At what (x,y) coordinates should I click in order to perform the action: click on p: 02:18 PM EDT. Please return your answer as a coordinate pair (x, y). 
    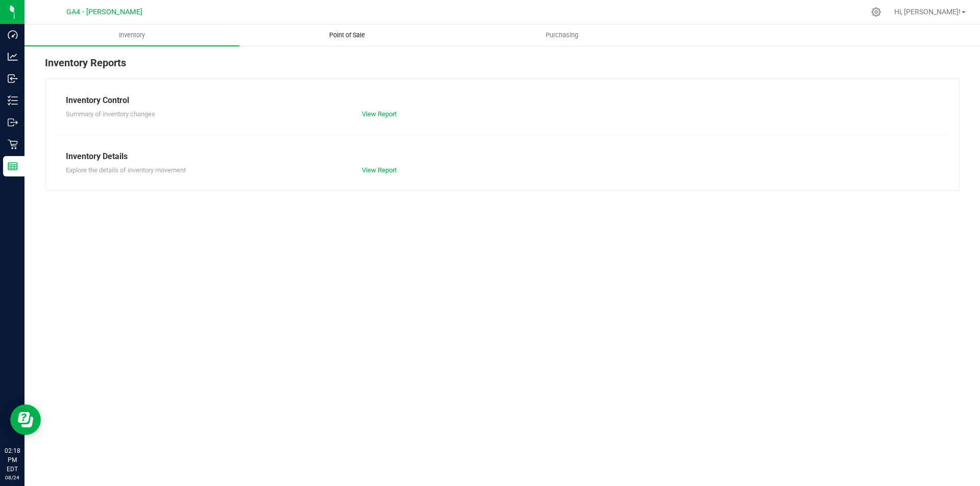
    Looking at the image, I should click on (12, 460).